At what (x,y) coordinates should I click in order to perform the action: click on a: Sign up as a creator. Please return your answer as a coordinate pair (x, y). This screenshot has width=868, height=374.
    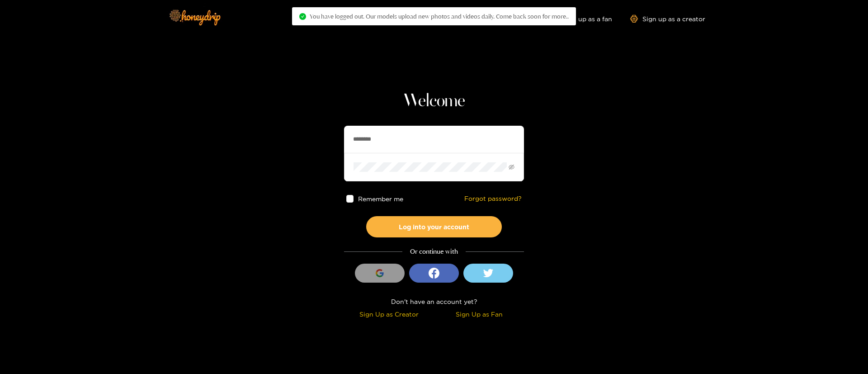
    Looking at the image, I should click on (668, 19).